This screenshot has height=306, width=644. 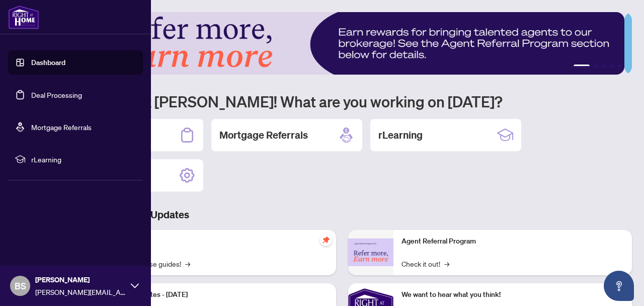 I want to click on button: 2, so click(x=596, y=67).